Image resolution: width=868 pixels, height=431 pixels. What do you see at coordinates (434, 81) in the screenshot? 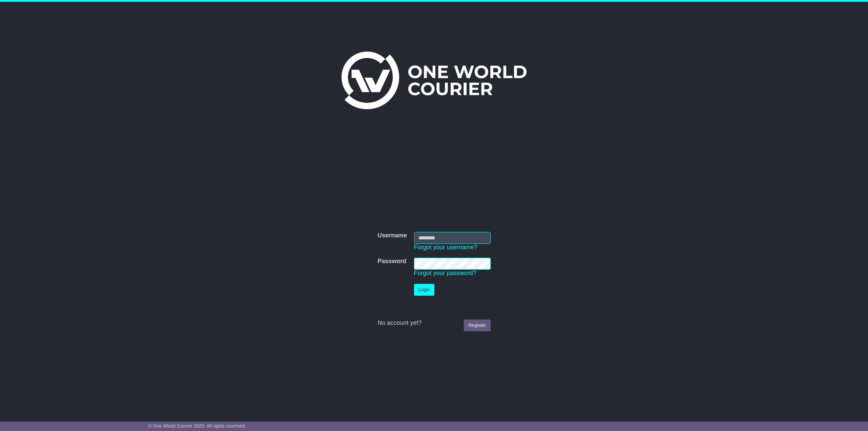
I see `img: One World` at bounding box center [434, 81].